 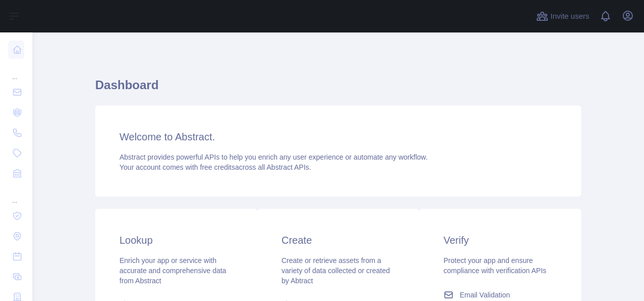 What do you see at coordinates (338, 137) in the screenshot?
I see `h3: Welcome to Abstract.` at bounding box center [338, 137].